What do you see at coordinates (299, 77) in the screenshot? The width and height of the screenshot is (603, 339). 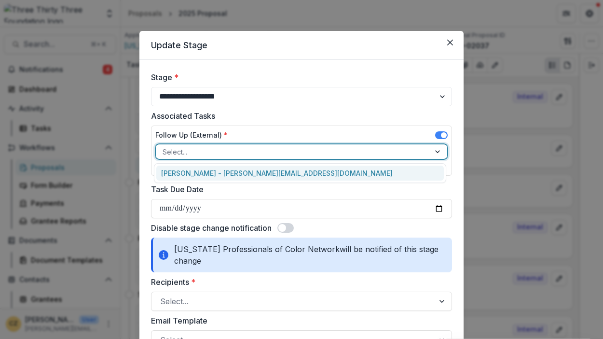 I see `label: Stage` at bounding box center [299, 77].